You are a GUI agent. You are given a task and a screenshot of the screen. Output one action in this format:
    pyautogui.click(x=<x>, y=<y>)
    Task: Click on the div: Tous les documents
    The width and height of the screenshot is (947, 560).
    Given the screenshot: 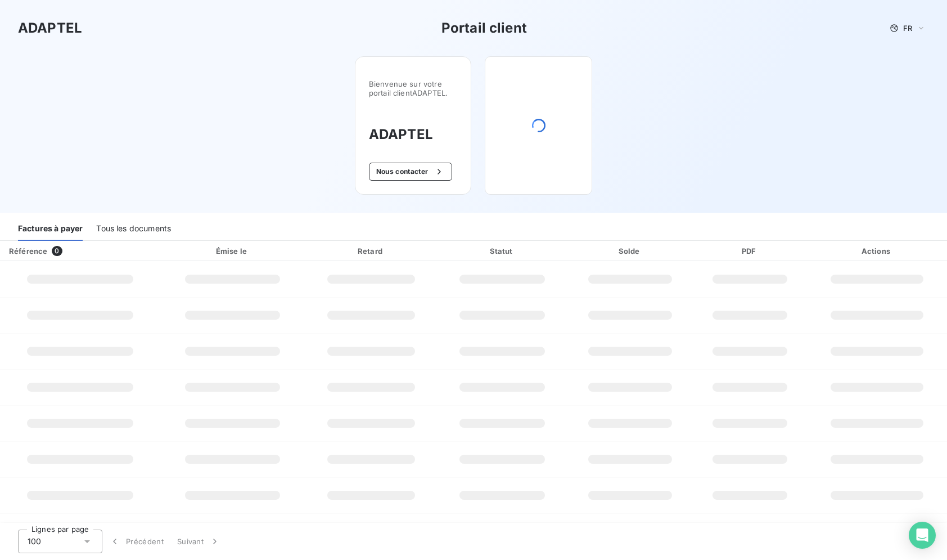 What is the action you would take?
    pyautogui.click(x=133, y=229)
    